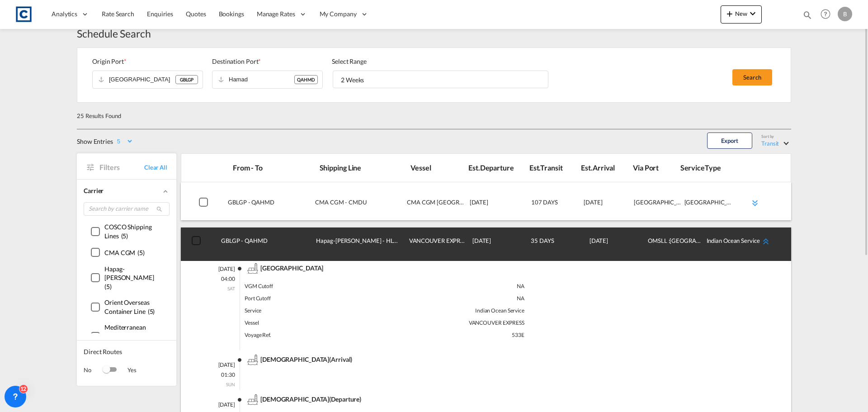  What do you see at coordinates (825, 14) in the screenshot?
I see `span: Help` at bounding box center [825, 14].